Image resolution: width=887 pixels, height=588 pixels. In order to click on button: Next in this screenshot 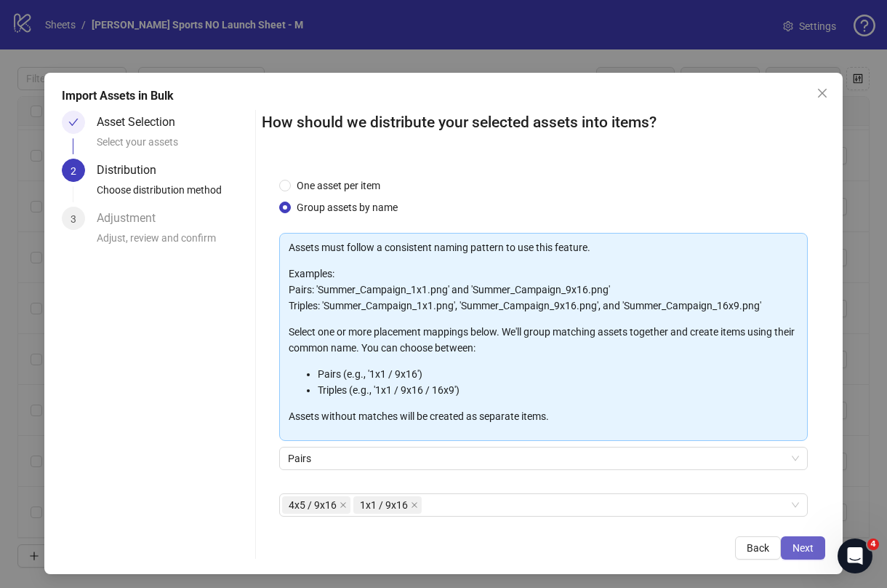, I will do `click(803, 548)`.